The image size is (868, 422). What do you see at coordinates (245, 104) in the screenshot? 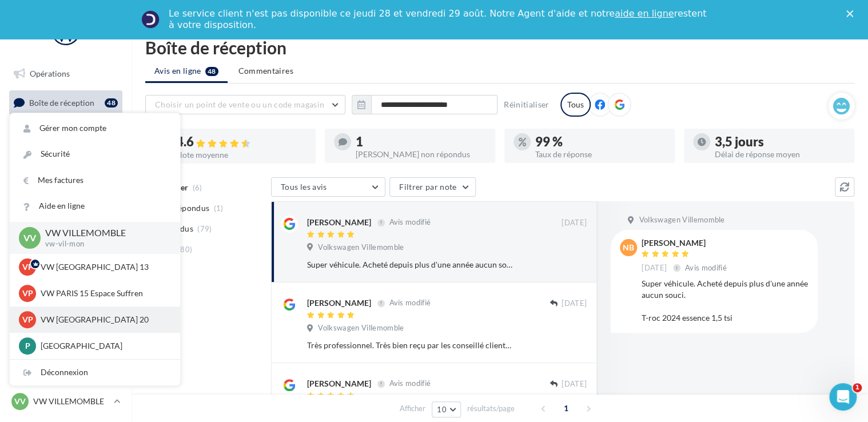
I see `button: Choisir un point de vente ou un code magasin` at bounding box center [245, 104].